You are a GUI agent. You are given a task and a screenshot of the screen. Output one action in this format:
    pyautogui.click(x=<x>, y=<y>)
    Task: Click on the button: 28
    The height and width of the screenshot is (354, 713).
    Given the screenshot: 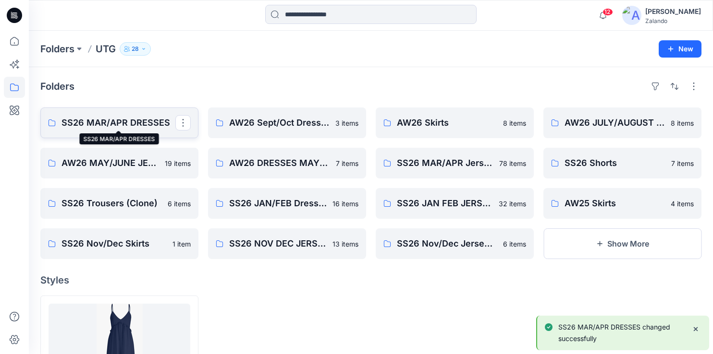 What is the action you would take?
    pyautogui.click(x=135, y=49)
    